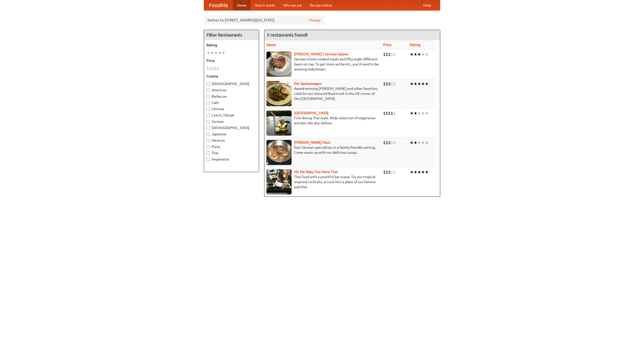 The image size is (644, 356). I want to click on label: Pizza, so click(232, 147).